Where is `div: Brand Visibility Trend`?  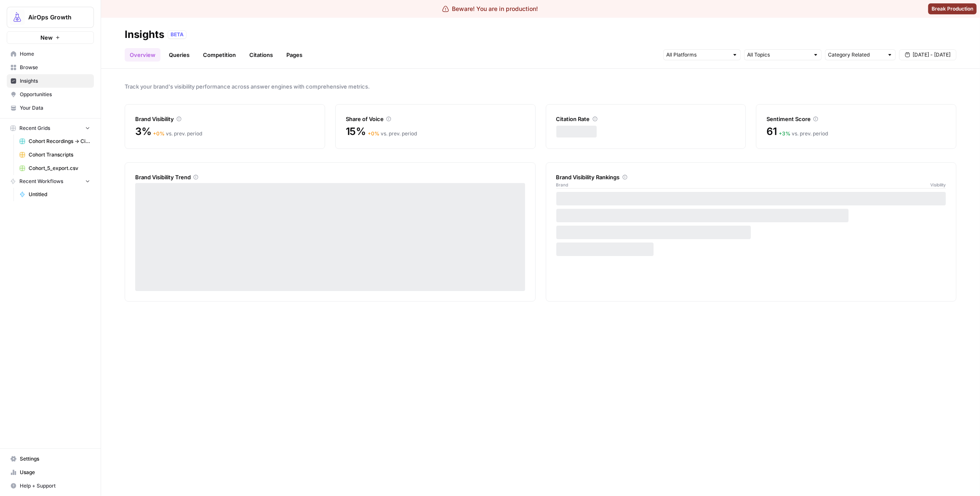 div: Brand Visibility Trend is located at coordinates (330, 177).